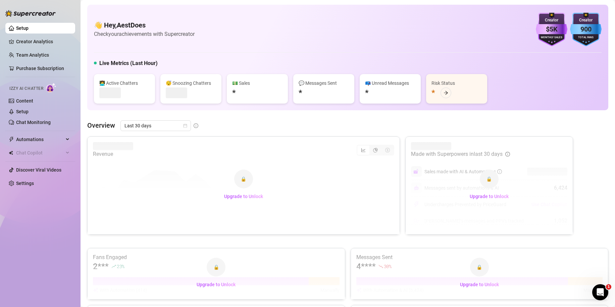 This screenshot has height=307, width=615. Describe the element at coordinates (33, 55) in the screenshot. I see `a: Team Analytics` at that location.